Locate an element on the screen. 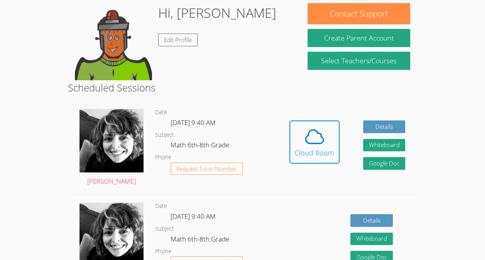 This screenshot has height=260, width=485. img: avatar.png is located at coordinates (111, 140).